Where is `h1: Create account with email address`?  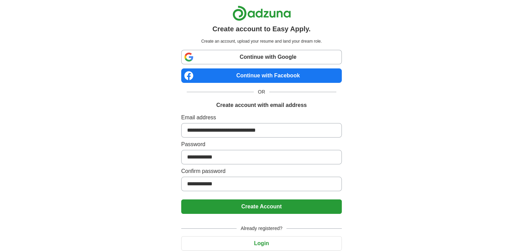 h1: Create account with email address is located at coordinates (261, 105).